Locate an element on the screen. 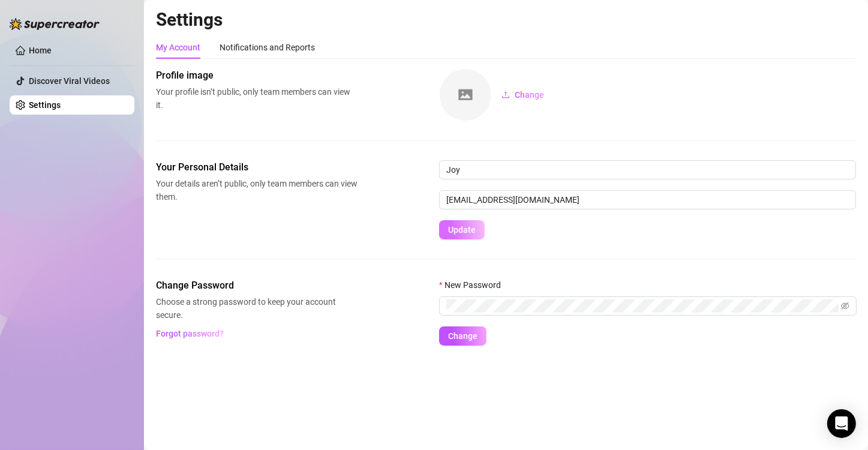 This screenshot has width=868, height=450. button: Update is located at coordinates (462, 230).